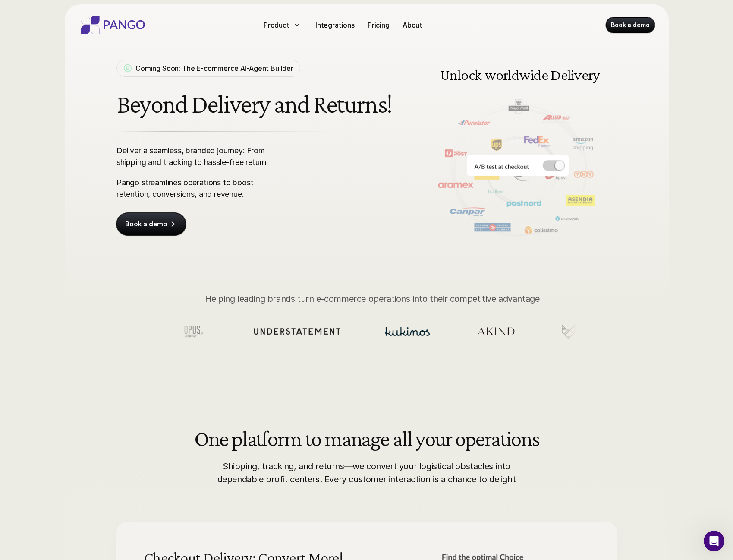 This screenshot has height=560, width=733. Describe the element at coordinates (214, 68) in the screenshot. I see `p: Coming Soon: The E-commerce AI-Agent Builder` at that location.